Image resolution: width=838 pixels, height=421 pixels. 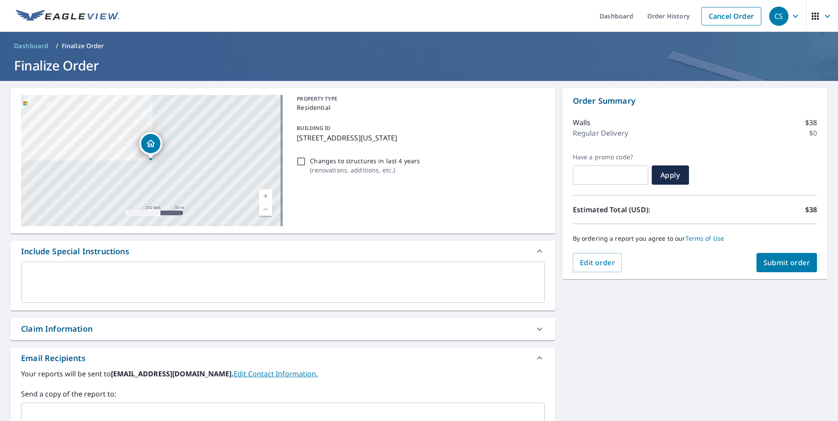 I want to click on p: Regular Delivery, so click(x=600, y=133).